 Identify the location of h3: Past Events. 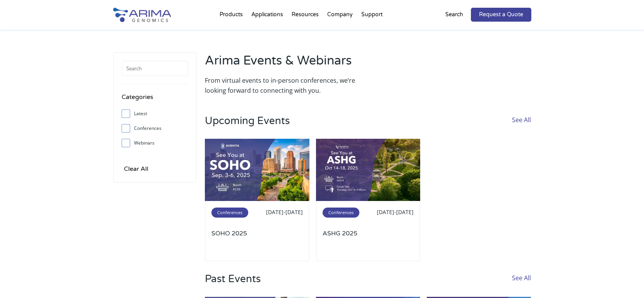
(233, 285).